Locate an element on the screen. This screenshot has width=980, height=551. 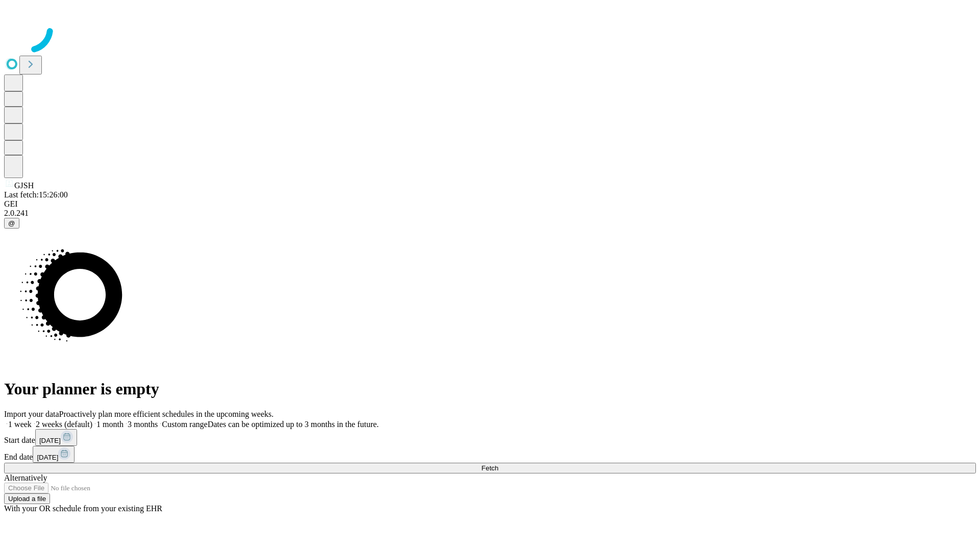
span: Alternatively is located at coordinates (25, 478).